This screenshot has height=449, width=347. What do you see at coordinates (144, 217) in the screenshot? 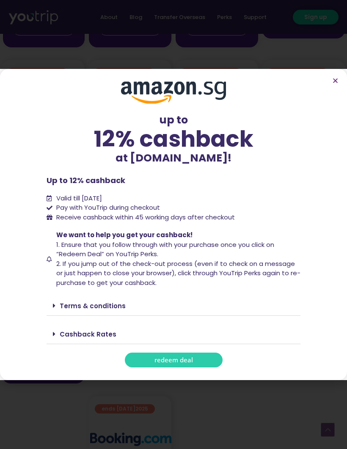
I see `span: Receive cashback within 45 working days after checkout` at bounding box center [144, 217].